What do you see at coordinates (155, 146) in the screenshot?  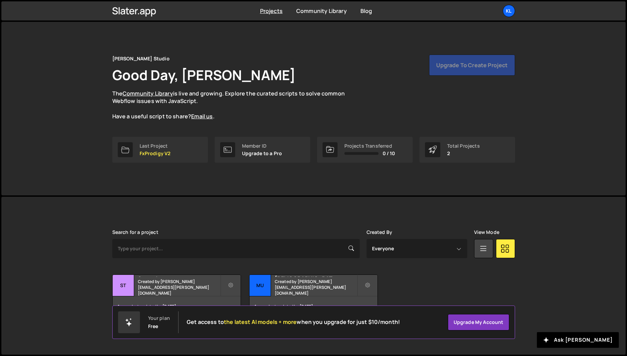 I see `div: Last Project` at bounding box center [155, 146].